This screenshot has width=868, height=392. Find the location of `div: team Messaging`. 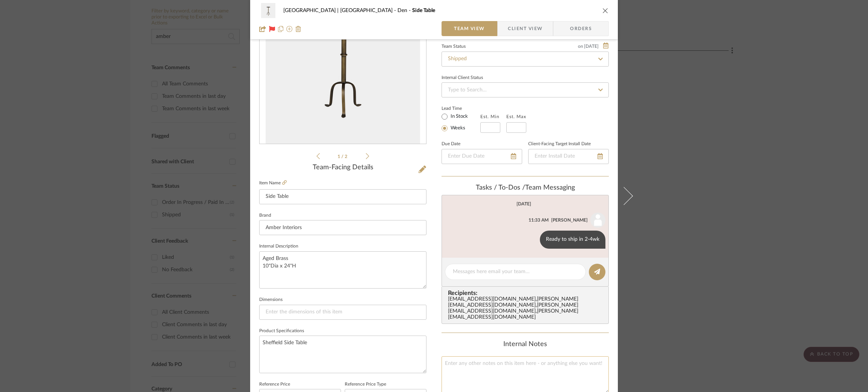

div: team Messaging is located at coordinates (525, 188).